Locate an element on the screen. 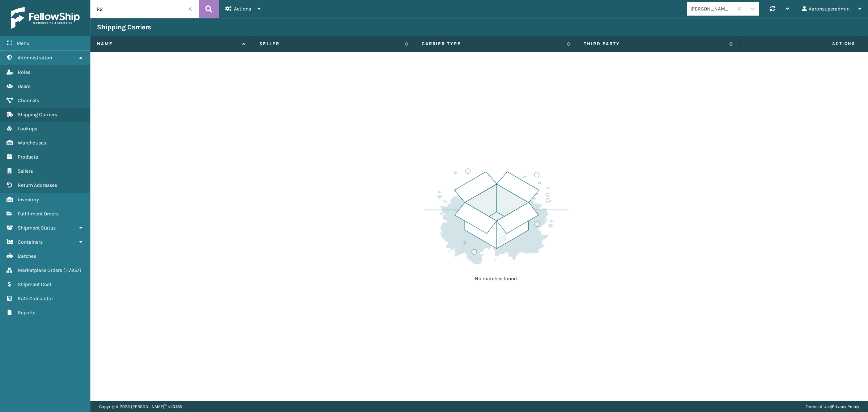 This screenshot has width=868, height=412. label: Carrier Type is located at coordinates (493, 44).